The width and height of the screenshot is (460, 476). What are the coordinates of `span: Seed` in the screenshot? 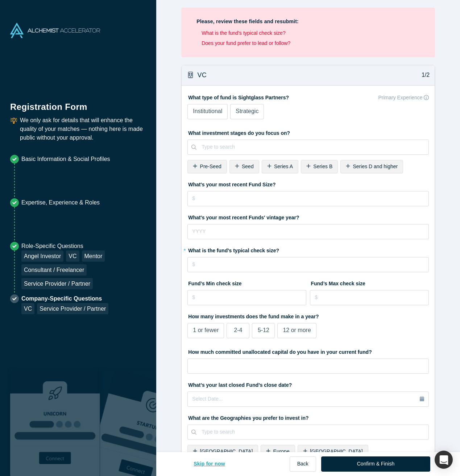 It's located at (248, 167).